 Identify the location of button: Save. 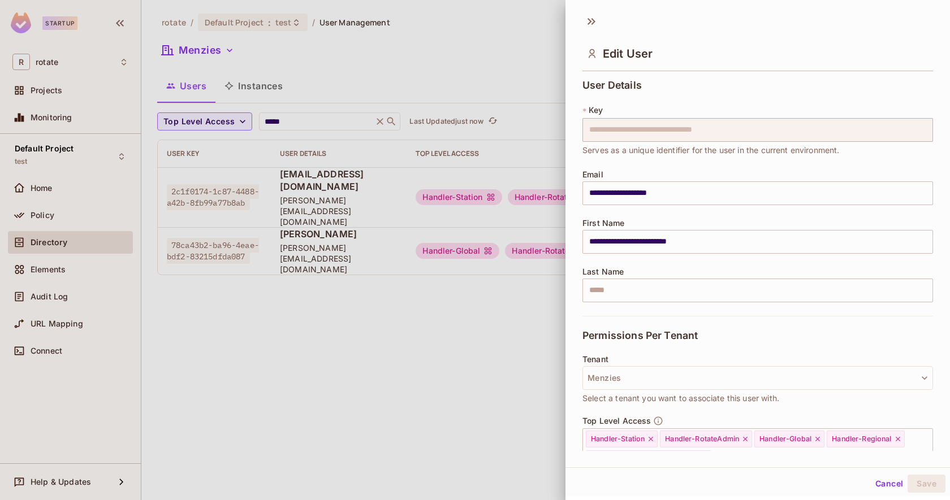
(926, 484).